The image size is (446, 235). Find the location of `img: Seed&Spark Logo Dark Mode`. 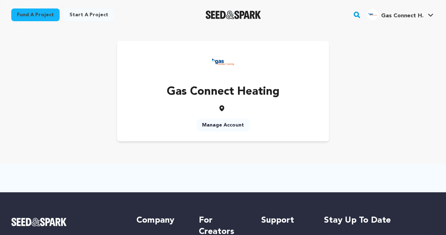

img: Seed&Spark Logo Dark Mode is located at coordinates (233, 15).